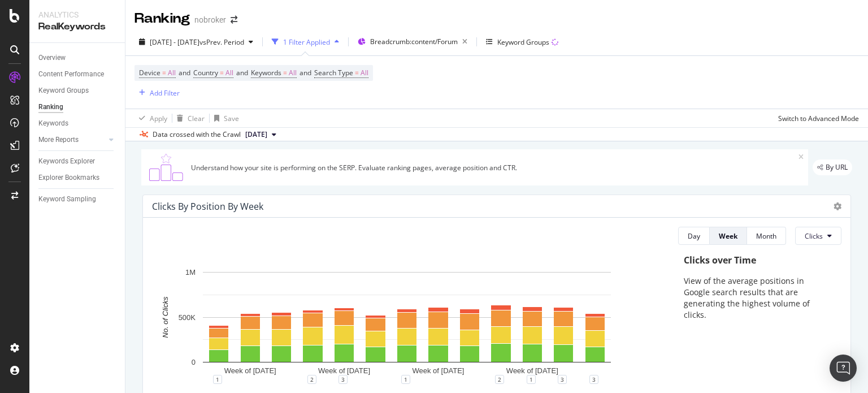 The width and height of the screenshot is (868, 393). What do you see at coordinates (414, 41) in the screenshot?
I see `span: Breadcrumb: content/Forum` at bounding box center [414, 41].